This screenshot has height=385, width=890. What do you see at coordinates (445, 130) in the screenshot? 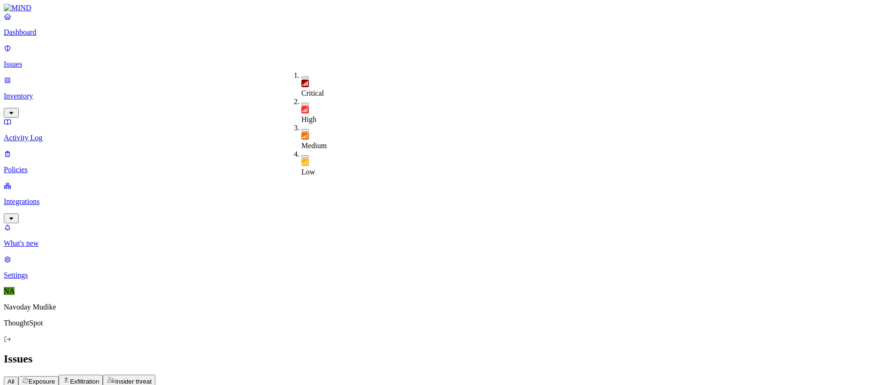
I see `a: Activity Log` at bounding box center [445, 130].